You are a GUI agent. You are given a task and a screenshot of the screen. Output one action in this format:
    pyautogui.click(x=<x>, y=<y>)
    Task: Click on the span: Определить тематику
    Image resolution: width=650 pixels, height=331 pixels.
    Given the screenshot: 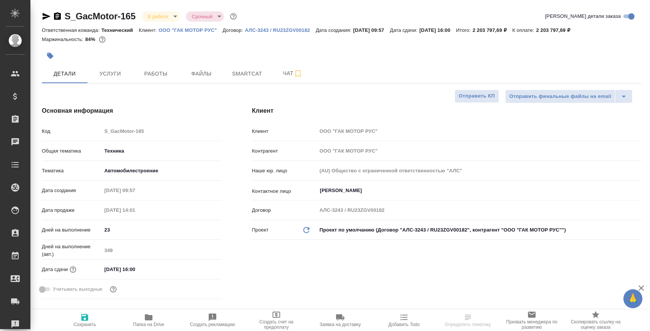 What is the action you would take?
    pyautogui.click(x=467, y=325)
    